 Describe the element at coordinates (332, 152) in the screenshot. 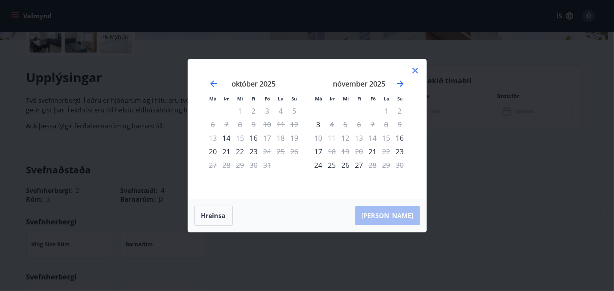

I see `td: Not available. þriðjudagur, 18. nóvember 2025` at that location.